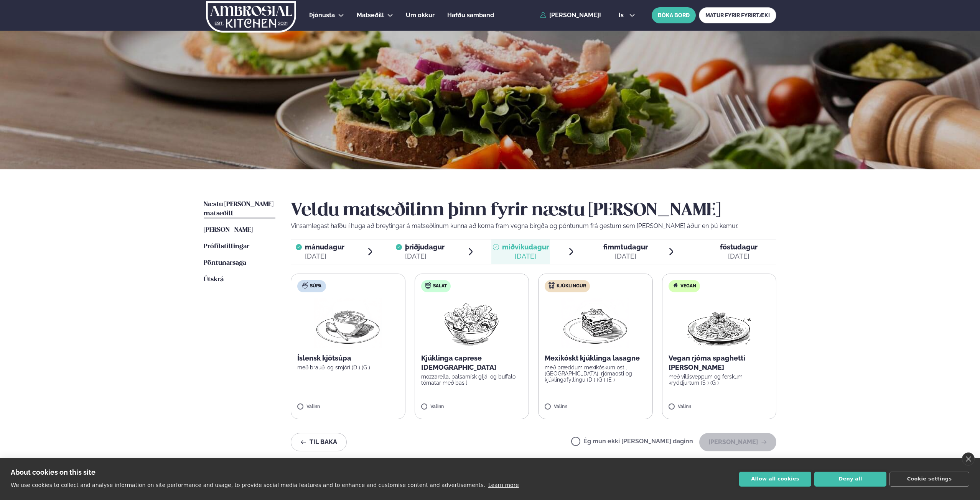  I want to click on span: mánudagur, so click(325, 247).